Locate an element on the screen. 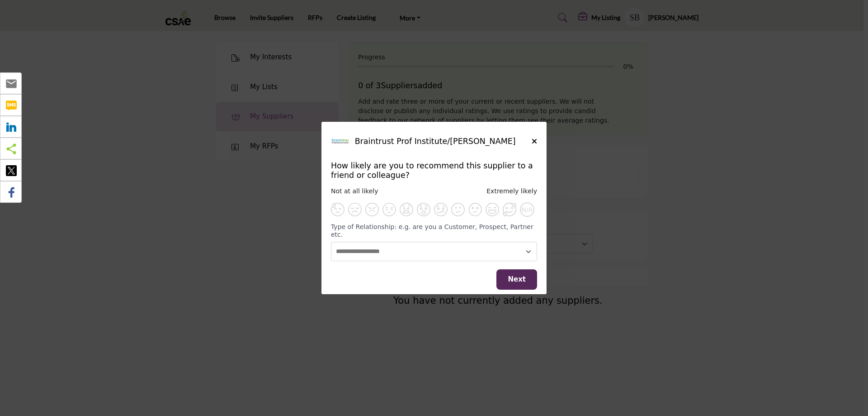  span: Next is located at coordinates (517, 279).